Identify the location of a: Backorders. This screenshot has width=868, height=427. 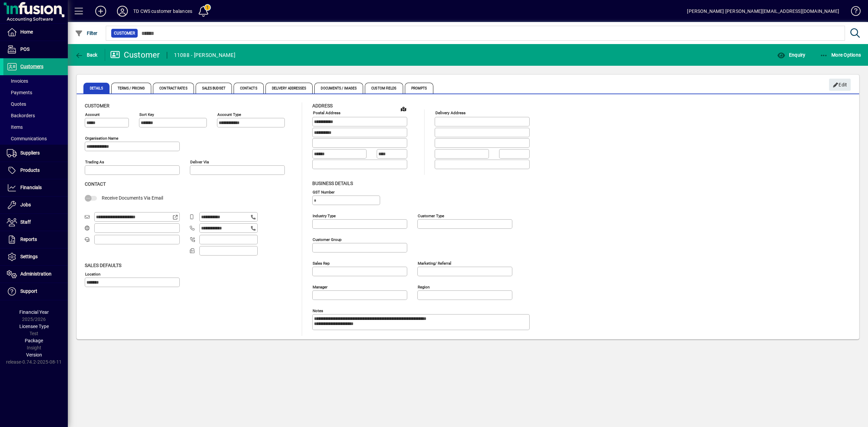
(36, 115).